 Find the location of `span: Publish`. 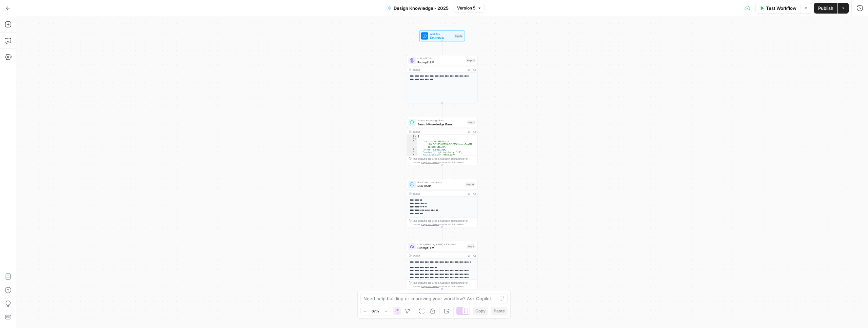

span: Publish is located at coordinates (825, 8).